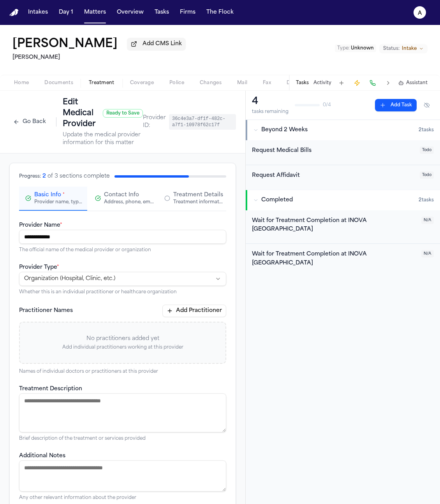  I want to click on div: 2, so click(44, 176).